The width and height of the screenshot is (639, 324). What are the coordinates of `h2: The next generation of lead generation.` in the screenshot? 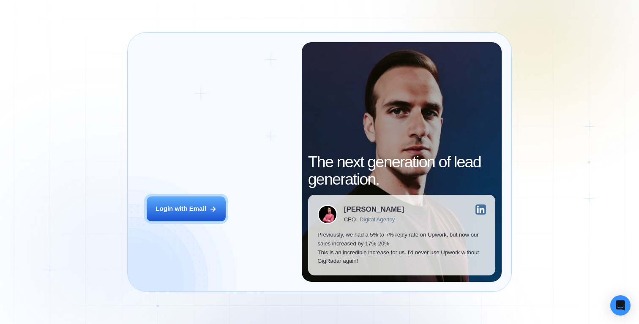 It's located at (402, 171).